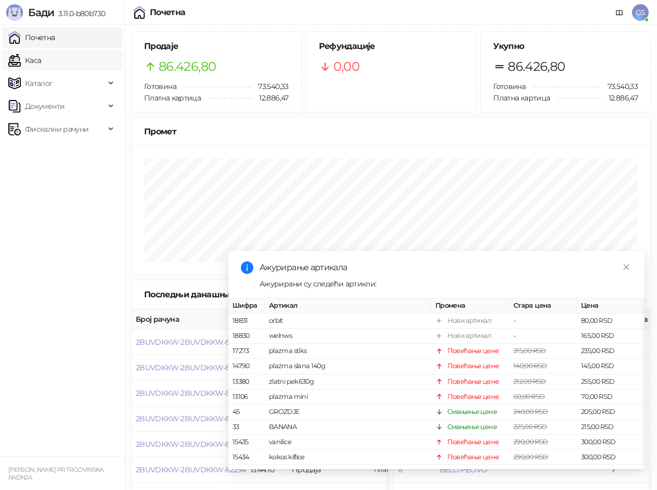 The width and height of the screenshot is (657, 490). What do you see at coordinates (247, 268) in the screenshot?
I see `span: info-circle` at bounding box center [247, 268].